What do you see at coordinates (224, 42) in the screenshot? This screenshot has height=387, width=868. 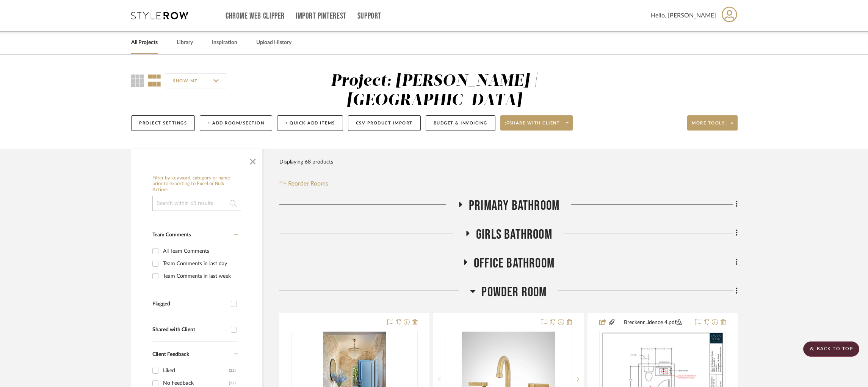 I see `a: Inspiration` at bounding box center [224, 42].